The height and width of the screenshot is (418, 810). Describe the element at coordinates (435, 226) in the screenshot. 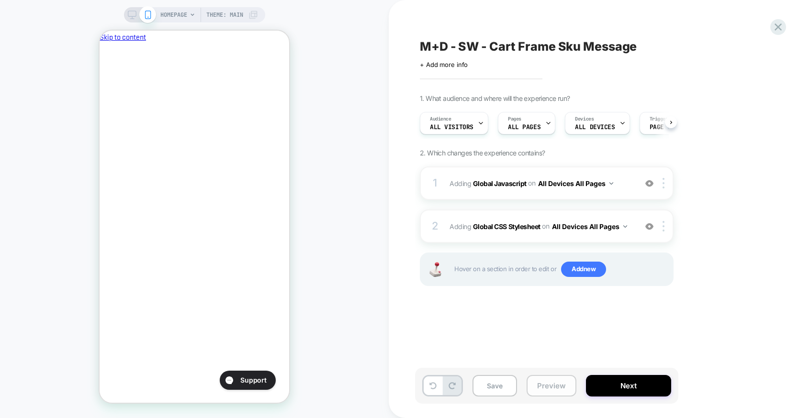

I see `div: 2` at that location.